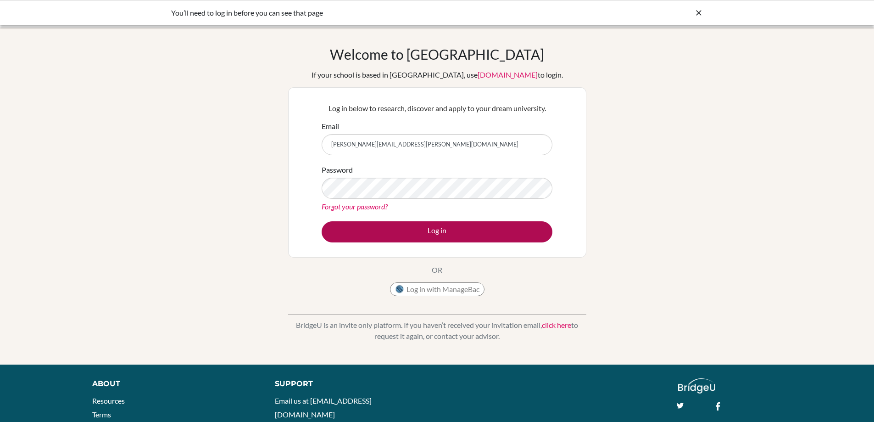 The image size is (874, 422). I want to click on label: Email, so click(330, 126).